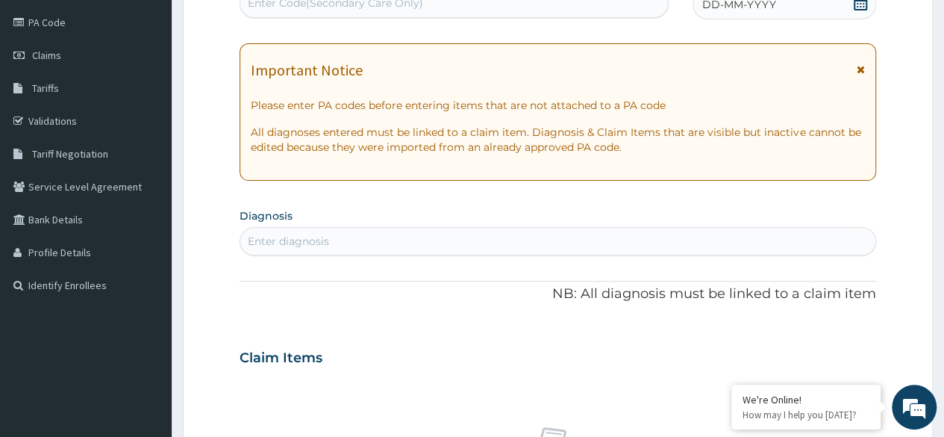 Image resolution: width=944 pixels, height=437 pixels. I want to click on h1: Important Notice, so click(307, 70).